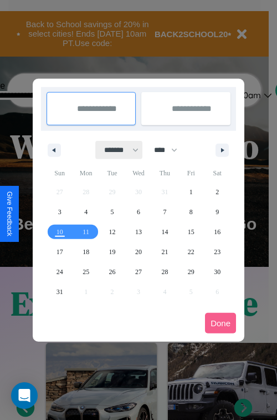 The image size is (277, 420). I want to click on button: 17, so click(59, 252).